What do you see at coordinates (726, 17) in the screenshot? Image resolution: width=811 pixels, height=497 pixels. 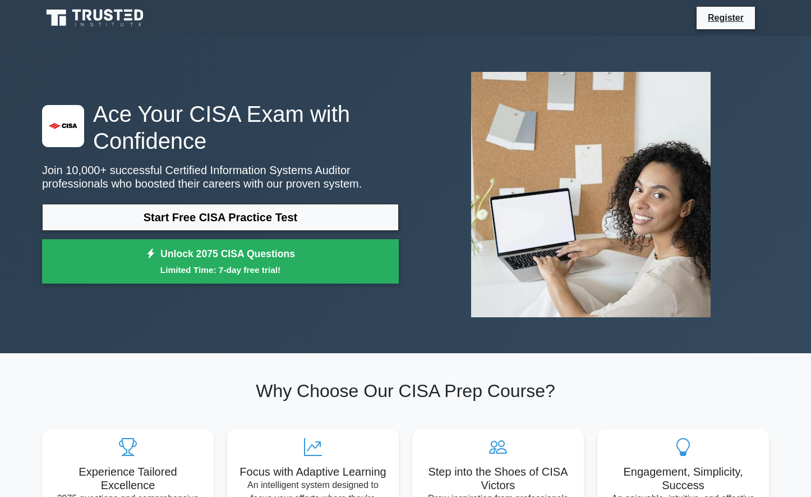 I see `a: Register` at bounding box center [726, 17].